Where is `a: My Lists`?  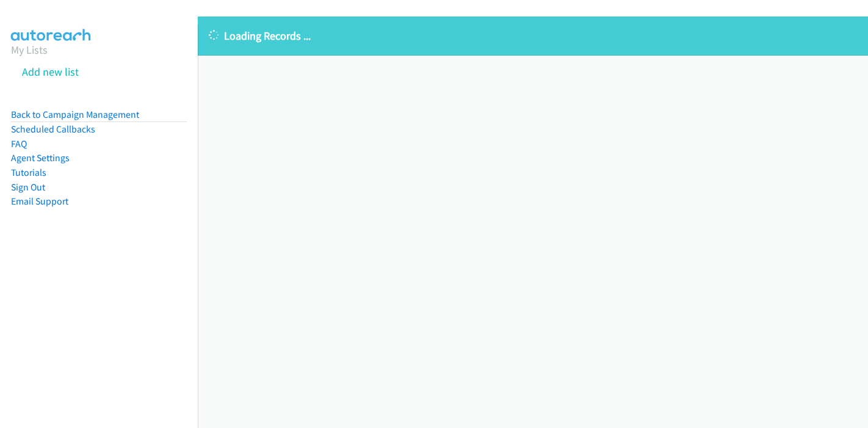
a: My Lists is located at coordinates (30, 50).